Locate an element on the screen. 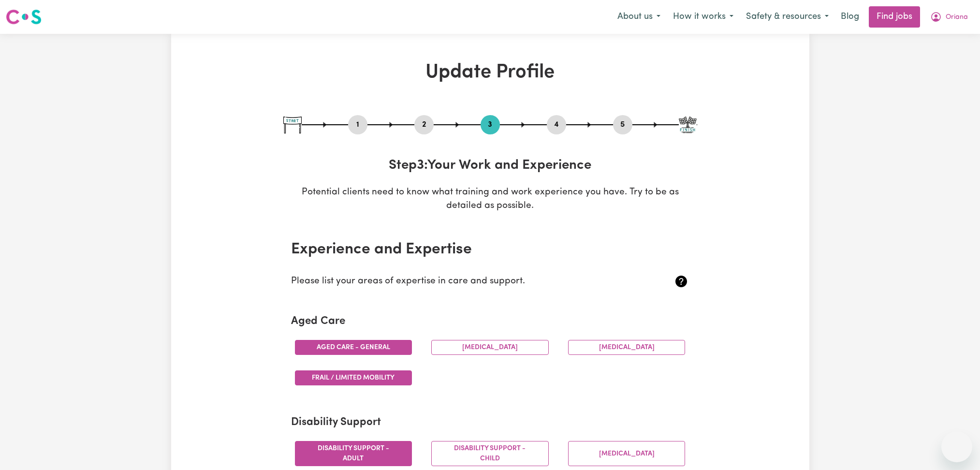  button: Aged care - General is located at coordinates (354, 347).